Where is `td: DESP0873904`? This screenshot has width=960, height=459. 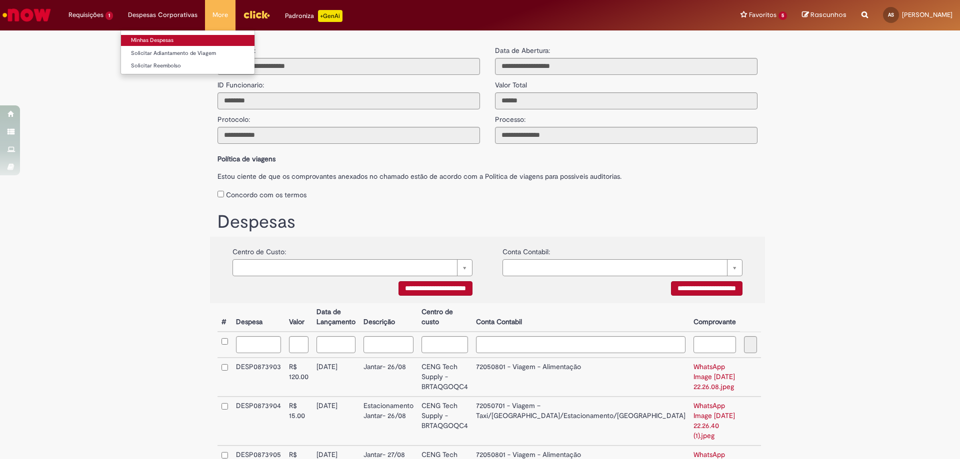
td: DESP0873904 is located at coordinates (258, 421).